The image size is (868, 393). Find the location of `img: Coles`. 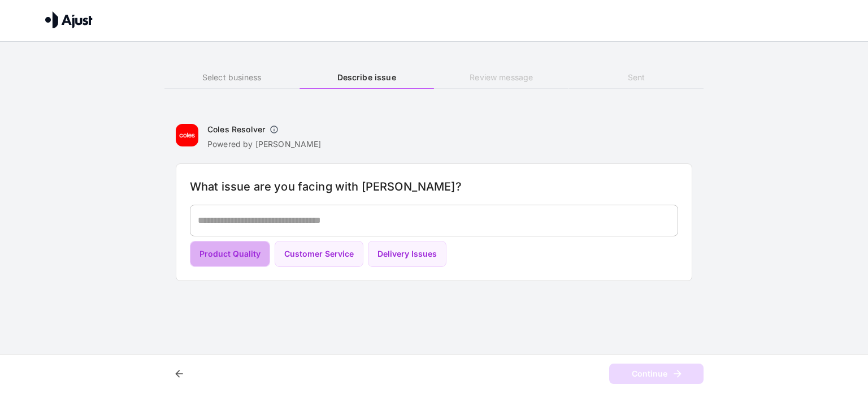

img: Coles is located at coordinates (187, 135).